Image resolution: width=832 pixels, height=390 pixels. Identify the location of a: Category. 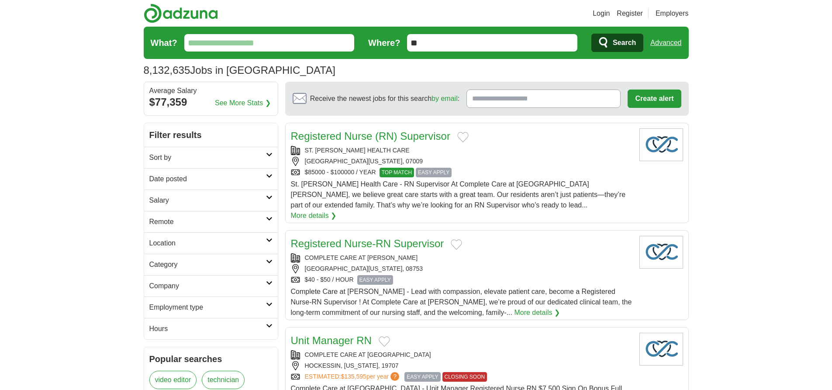
(211, 264).